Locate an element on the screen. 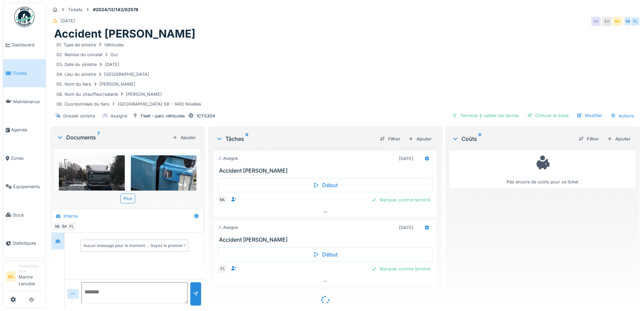 The width and height of the screenshot is (644, 311). div: Actions is located at coordinates (622, 116).